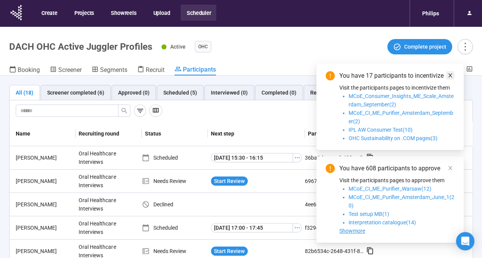 The width and height of the screenshot is (482, 258). Describe the element at coordinates (335, 181) in the screenshot. I see `div: 6967187b-b431-4afb-8229-94c2a7792a26` at that location.